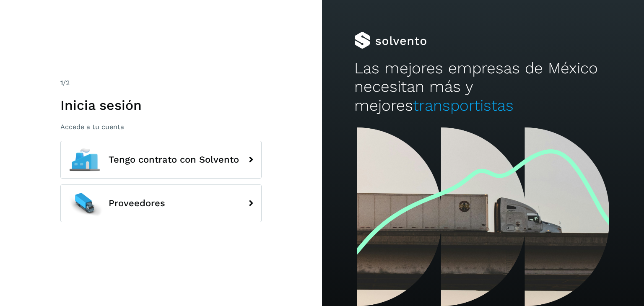 This screenshot has height=306, width=644. Describe the element at coordinates (62, 83) in the screenshot. I see `span: 1` at that location.